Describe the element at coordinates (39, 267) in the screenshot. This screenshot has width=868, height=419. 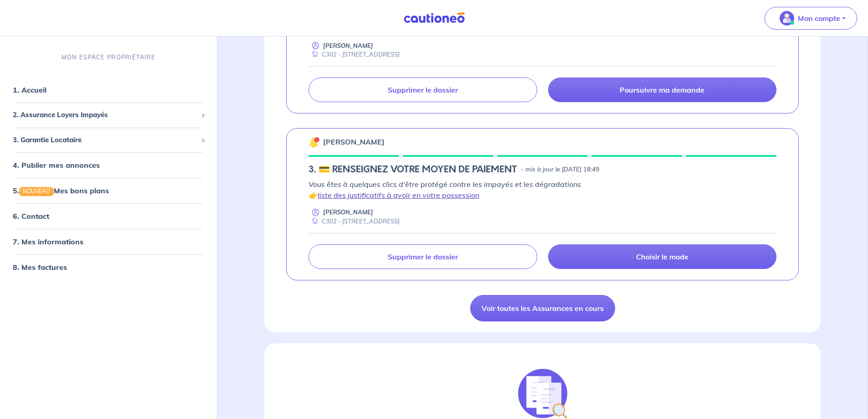
I see `a: 8. Mes factures` at that location.